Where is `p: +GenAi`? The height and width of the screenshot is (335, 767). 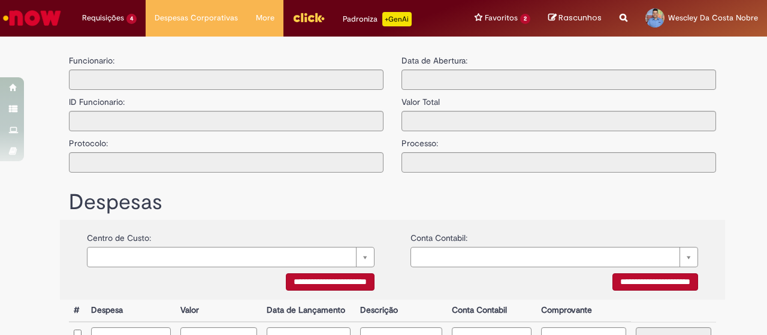
p: +GenAi is located at coordinates (397, 19).